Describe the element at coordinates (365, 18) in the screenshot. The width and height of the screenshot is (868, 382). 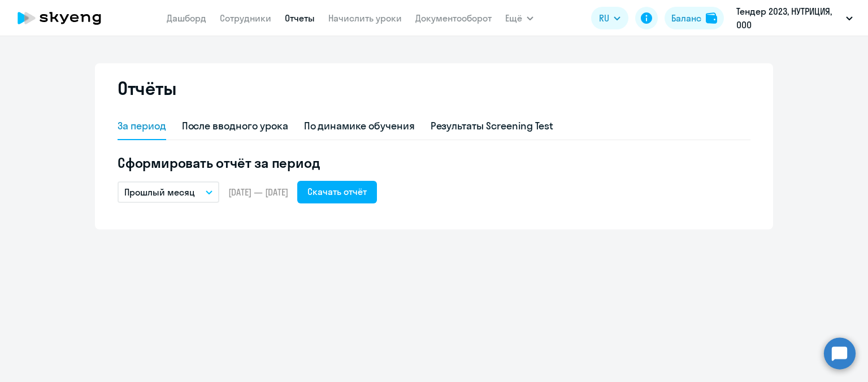
I see `a: Начислить уроки` at that location.